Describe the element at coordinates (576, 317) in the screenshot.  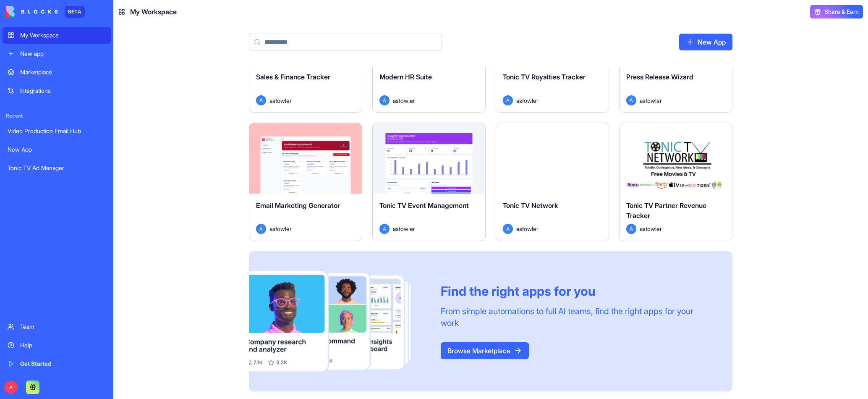
I see `div: From simple automations to full AI teams, find the right apps for your work` at that location.